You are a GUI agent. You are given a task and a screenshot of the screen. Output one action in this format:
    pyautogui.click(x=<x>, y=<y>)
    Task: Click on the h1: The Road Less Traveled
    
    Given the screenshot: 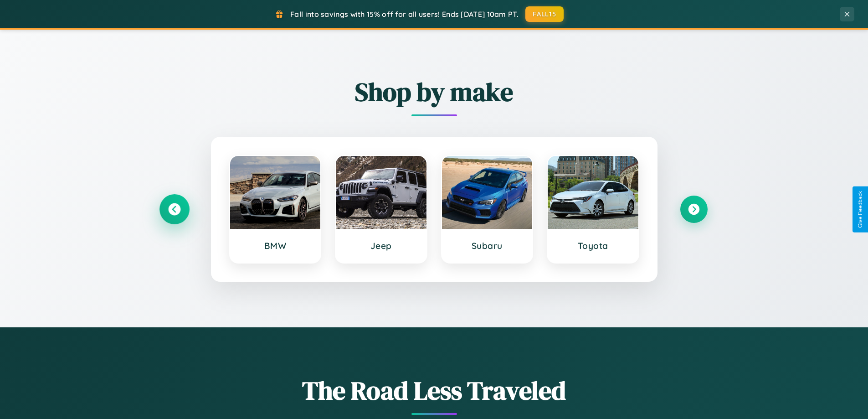 What is the action you would take?
    pyautogui.click(x=434, y=390)
    